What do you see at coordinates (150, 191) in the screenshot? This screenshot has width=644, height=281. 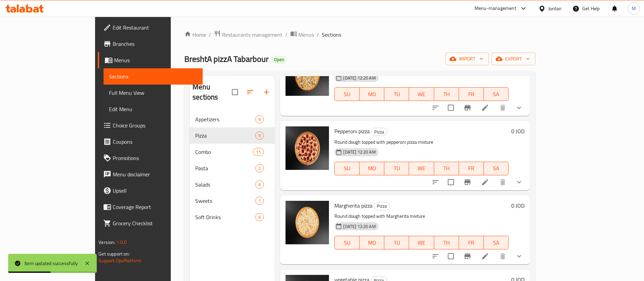 I see `a: Upsell` at bounding box center [150, 191].